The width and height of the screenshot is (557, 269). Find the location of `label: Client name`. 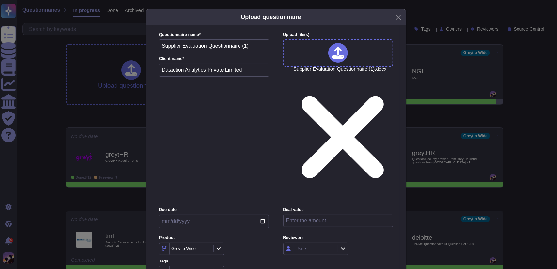

label: Client name is located at coordinates (214, 59).